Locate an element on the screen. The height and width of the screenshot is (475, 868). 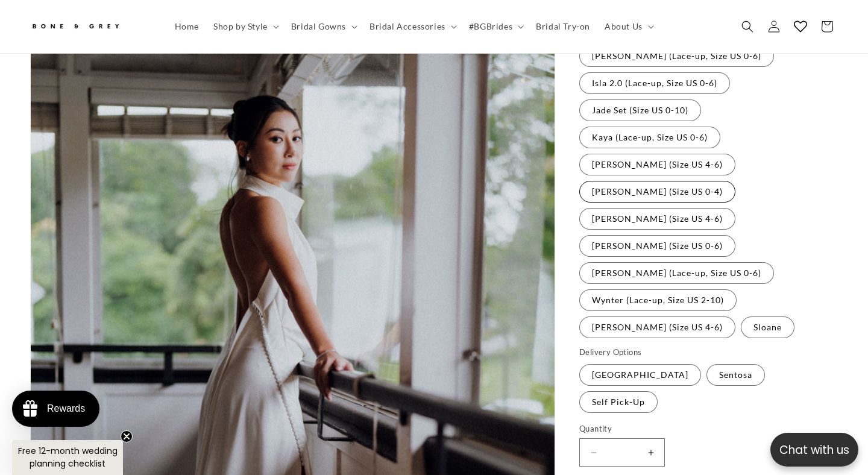
summary: Bridal Accessories is located at coordinates (412, 26).